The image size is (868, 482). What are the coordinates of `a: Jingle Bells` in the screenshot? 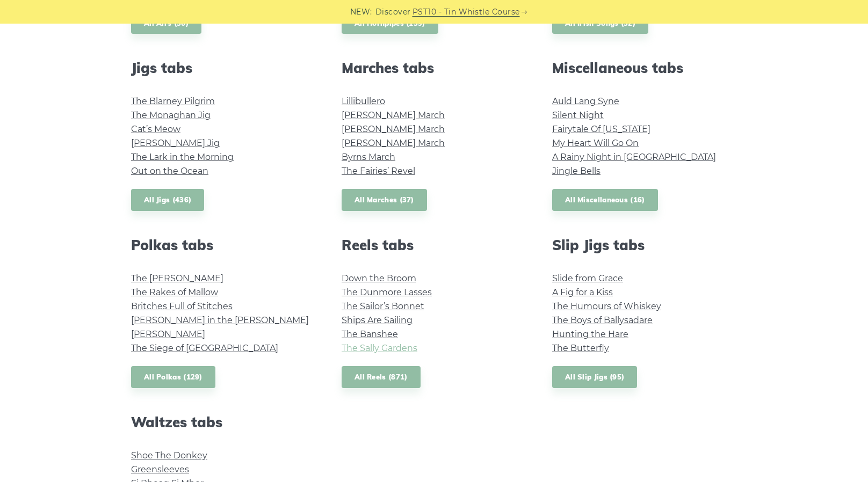 It's located at (576, 171).